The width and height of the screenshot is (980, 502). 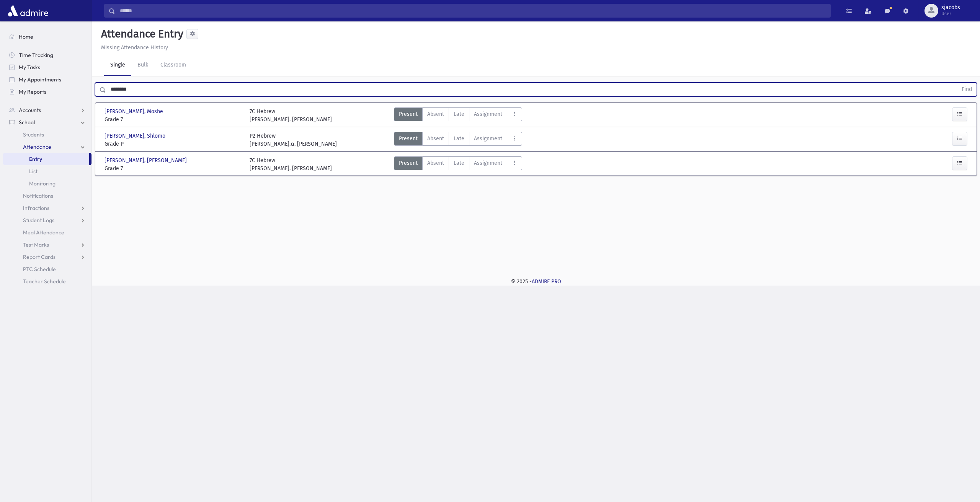 What do you see at coordinates (47, 55) in the screenshot?
I see `a: Time Tracking` at bounding box center [47, 55].